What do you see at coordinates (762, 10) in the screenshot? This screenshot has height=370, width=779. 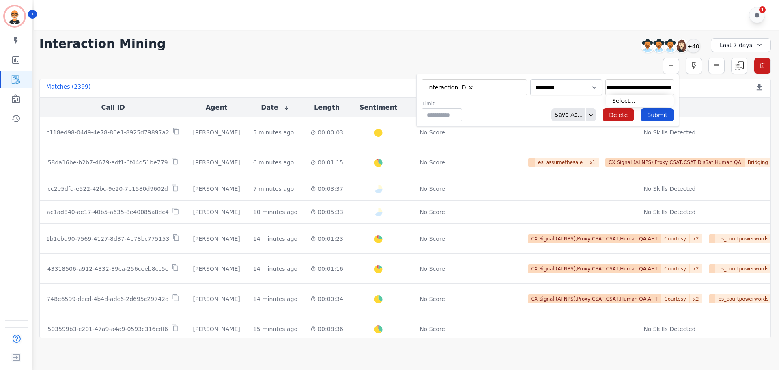 I see `div: 1` at bounding box center [762, 10].